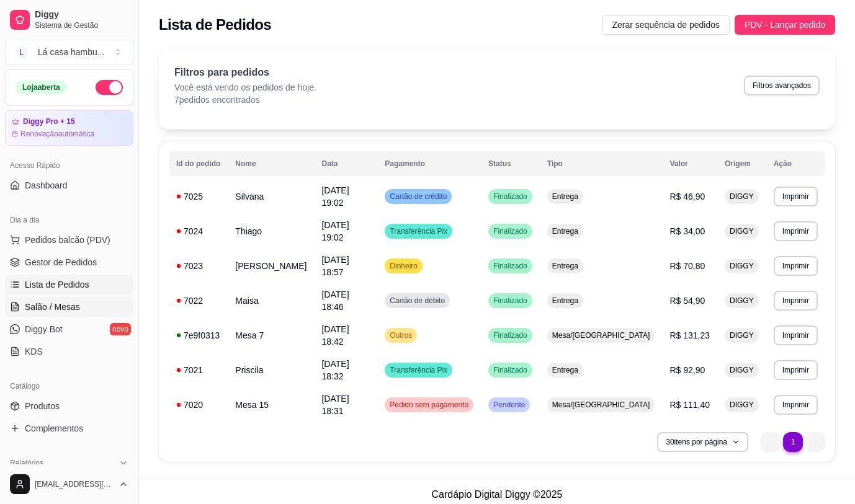 Image resolution: width=855 pixels, height=504 pixels. I want to click on span: R$ 54,90, so click(686, 301).